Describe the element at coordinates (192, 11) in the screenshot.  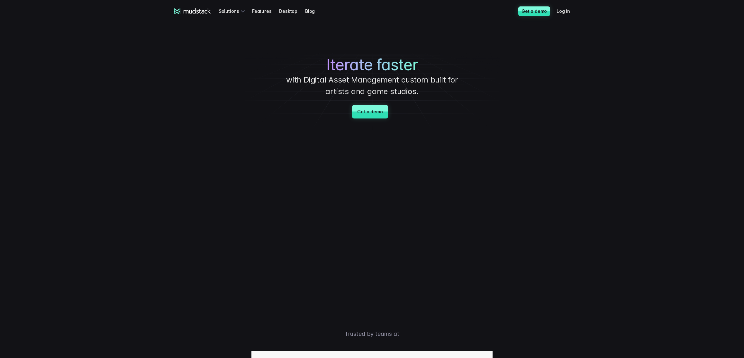
I see `a: mudstack logo` at that location.